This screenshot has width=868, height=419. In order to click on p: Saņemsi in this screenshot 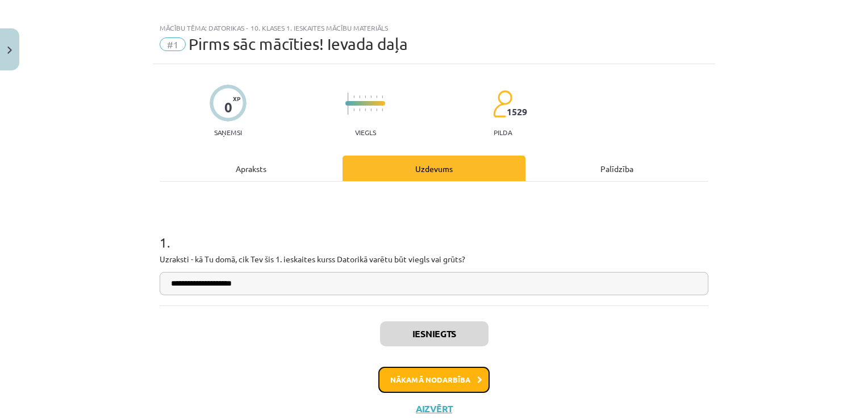, I will do `click(227, 132)`.